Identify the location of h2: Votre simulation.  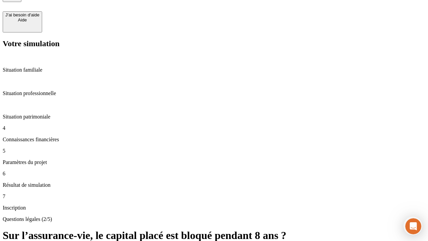
(214, 43).